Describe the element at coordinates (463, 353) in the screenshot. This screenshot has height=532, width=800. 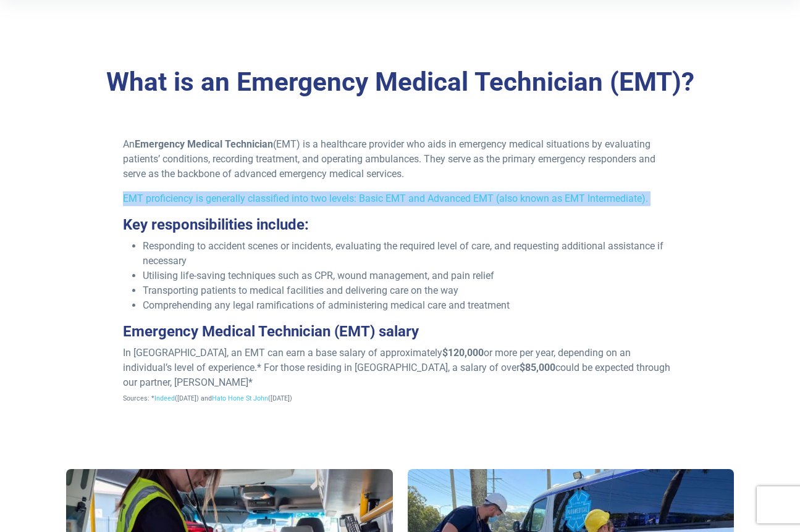
I see `strong: $120,000` at that location.